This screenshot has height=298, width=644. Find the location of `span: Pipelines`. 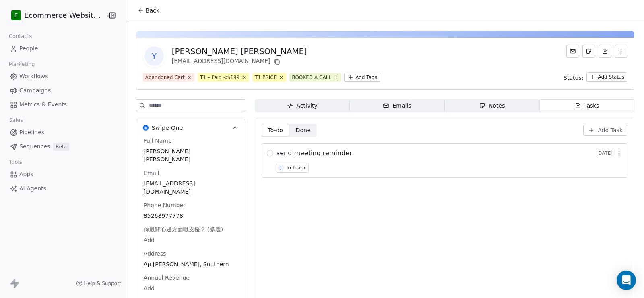

span: Pipelines is located at coordinates (32, 132).